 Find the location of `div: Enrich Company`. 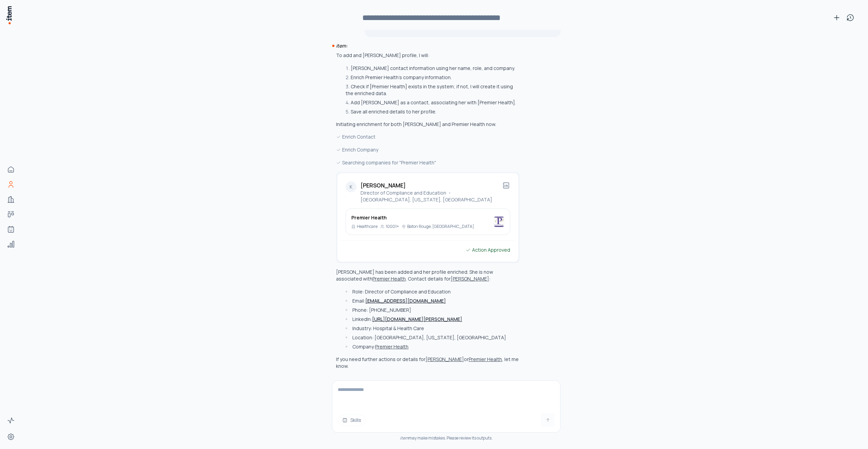

div: Enrich Company is located at coordinates (428, 150).